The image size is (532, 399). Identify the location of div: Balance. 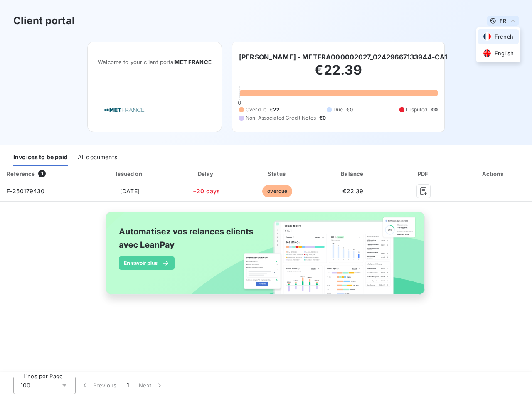
(354, 174).